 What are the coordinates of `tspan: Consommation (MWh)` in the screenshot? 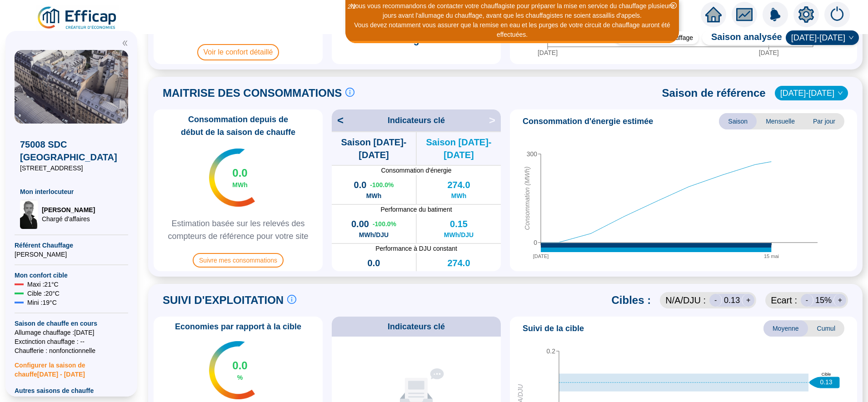 It's located at (527, 198).